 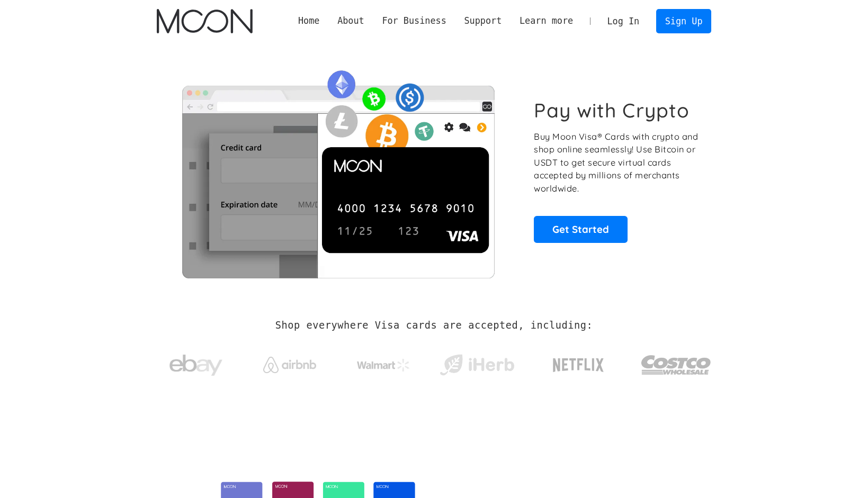 I want to click on div: Learn more, so click(x=546, y=20).